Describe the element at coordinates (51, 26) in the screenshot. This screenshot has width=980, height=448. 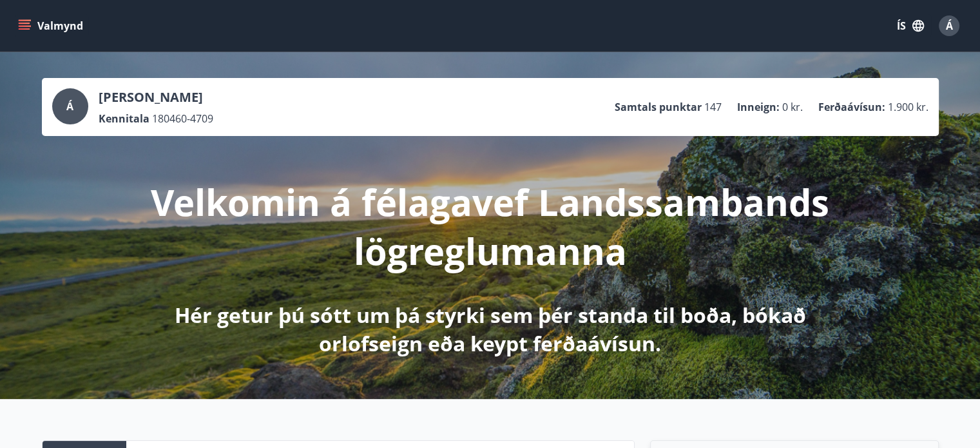
I see `button: menu` at that location.